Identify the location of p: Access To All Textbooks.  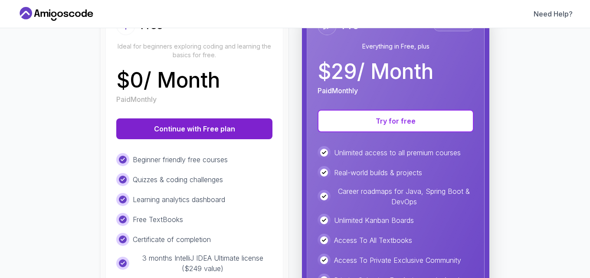
(373, 240).